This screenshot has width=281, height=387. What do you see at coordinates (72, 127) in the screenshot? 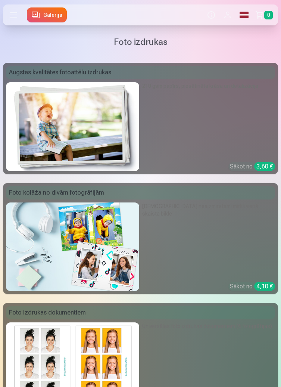
I see `img: Augstas kvalitātes fotoattēlu izdrukas` at bounding box center [72, 127].